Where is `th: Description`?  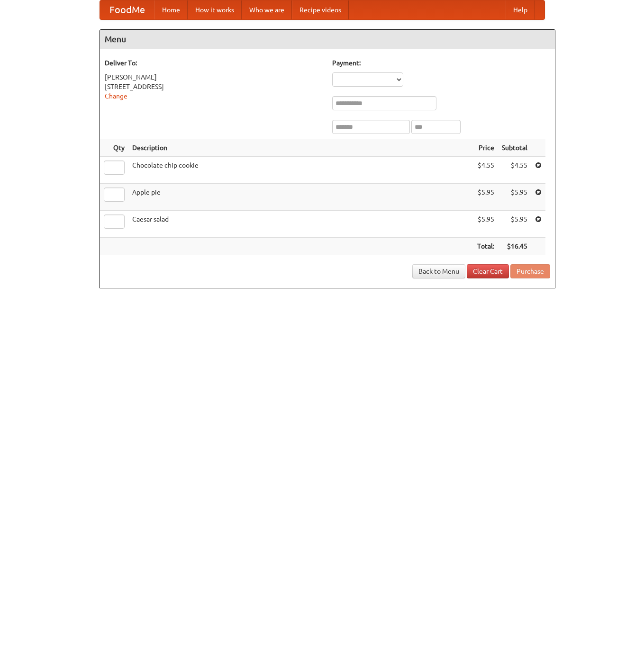
th: Description is located at coordinates (301, 148).